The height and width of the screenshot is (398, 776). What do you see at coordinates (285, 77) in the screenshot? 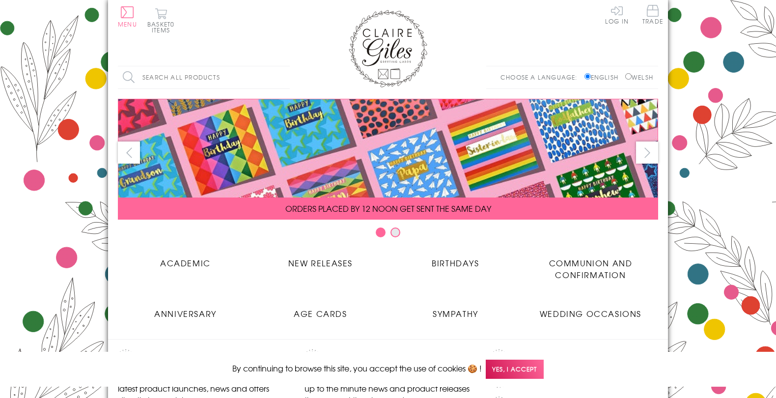
I see `input: Search` at bounding box center [285, 77].